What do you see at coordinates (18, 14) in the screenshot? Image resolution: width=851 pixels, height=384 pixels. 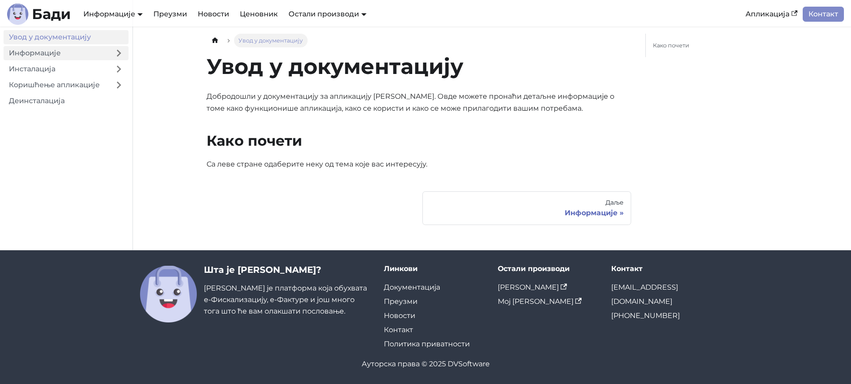 I see `img: Лого` at bounding box center [18, 14].